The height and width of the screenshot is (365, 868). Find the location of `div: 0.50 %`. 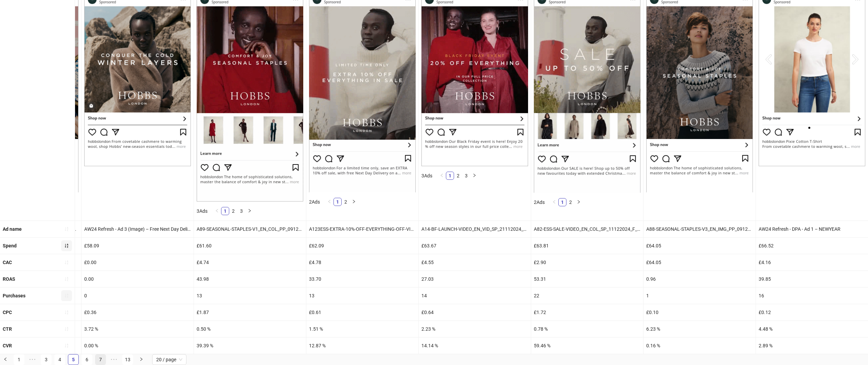

div: 0.50 % is located at coordinates (250, 329).